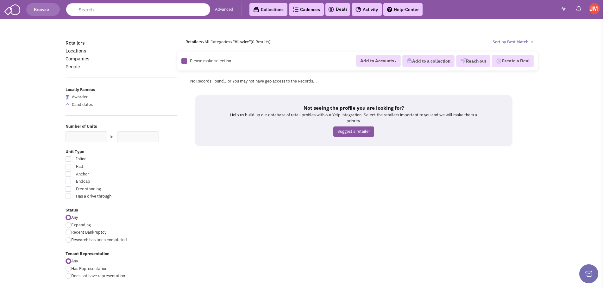  What do you see at coordinates (210, 61) in the screenshot?
I see `span: Please make selection` at bounding box center [210, 61].